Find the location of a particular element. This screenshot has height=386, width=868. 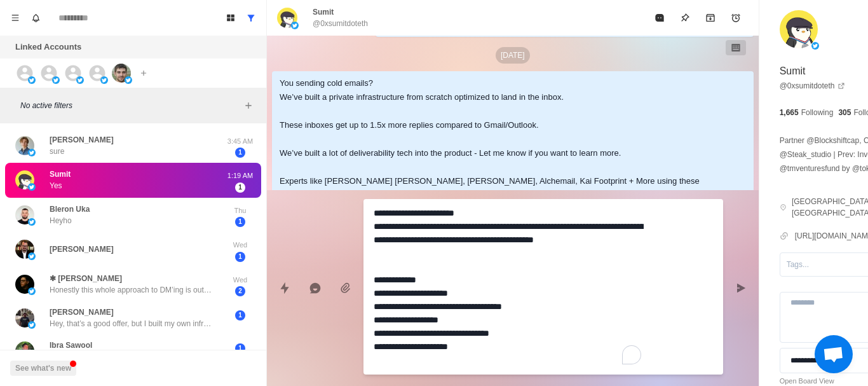

p: Bleron Uka is located at coordinates (69, 209).